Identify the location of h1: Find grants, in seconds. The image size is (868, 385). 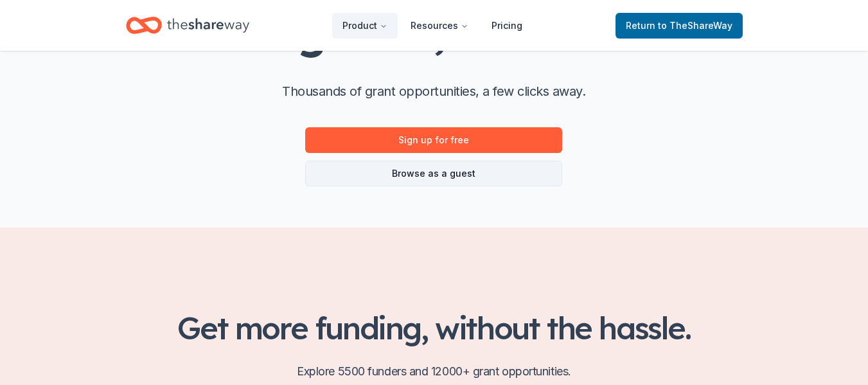
(434, 30).